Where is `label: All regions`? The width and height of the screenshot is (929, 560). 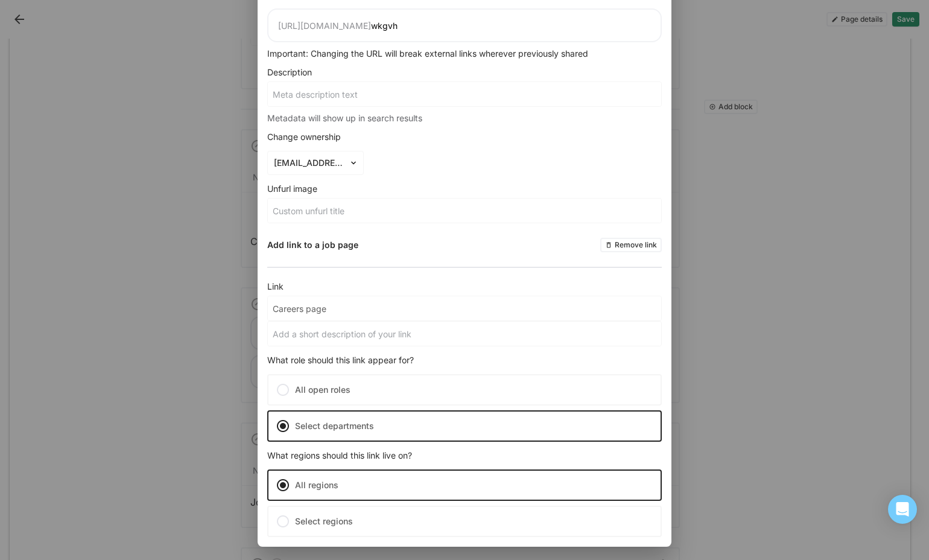 label: All regions is located at coordinates (465, 485).